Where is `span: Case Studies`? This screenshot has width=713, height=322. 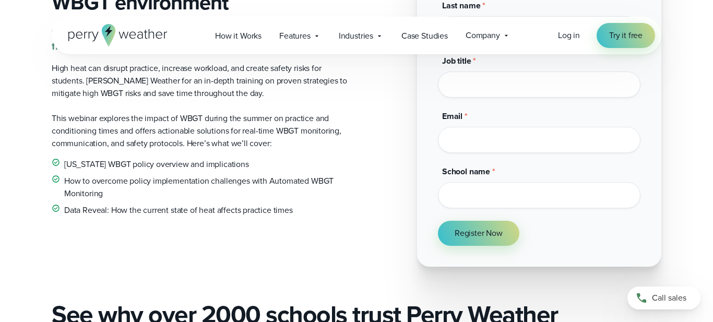
span: Case Studies is located at coordinates (425, 36).